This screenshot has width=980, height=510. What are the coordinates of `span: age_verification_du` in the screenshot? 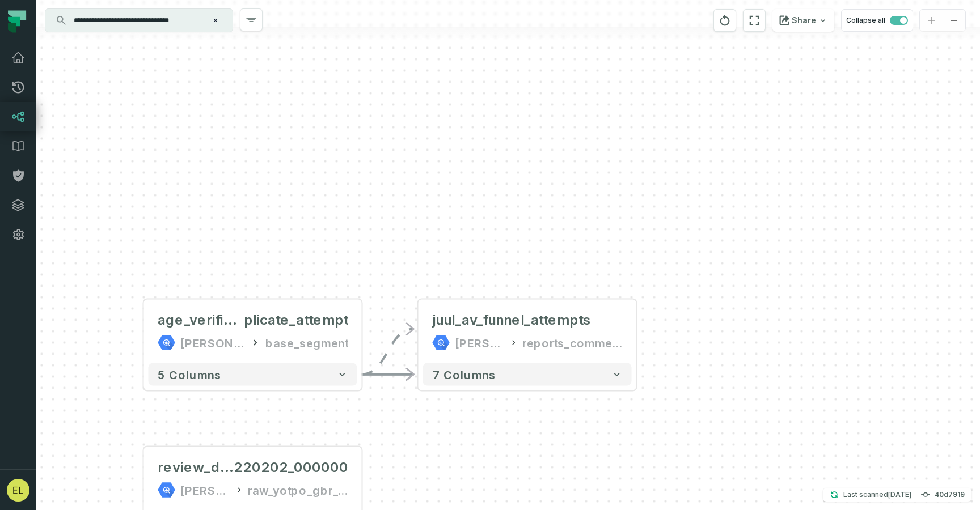 It's located at (201, 321).